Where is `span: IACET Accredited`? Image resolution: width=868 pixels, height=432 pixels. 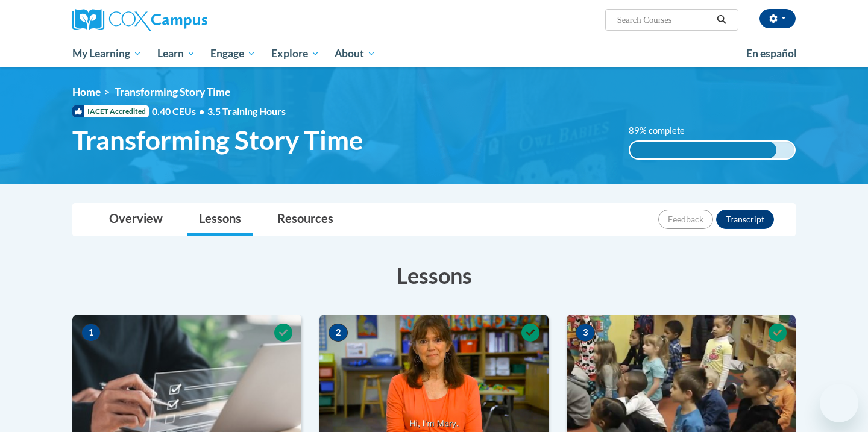 span: IACET Accredited is located at coordinates (110, 112).